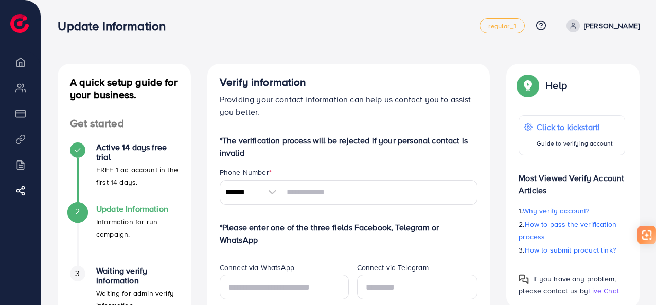 This screenshot has width=656, height=305. What do you see at coordinates (574, 127) in the screenshot?
I see `p: Click to kickstart!` at bounding box center [574, 127].